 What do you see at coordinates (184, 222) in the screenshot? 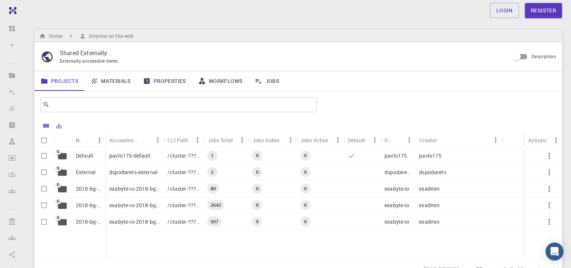
I see `p: /cluster-???-share/groups/exabyte-io/exabyte-io-2018-bg-study-phase-i` at bounding box center [184, 222].